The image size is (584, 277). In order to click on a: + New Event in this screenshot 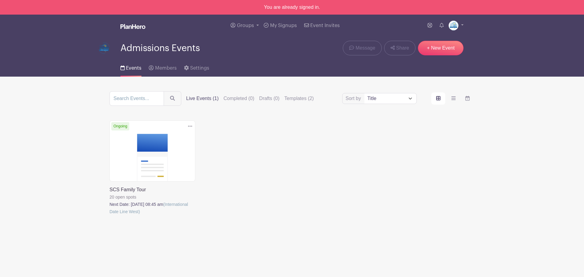, I will do `click(441, 48)`.